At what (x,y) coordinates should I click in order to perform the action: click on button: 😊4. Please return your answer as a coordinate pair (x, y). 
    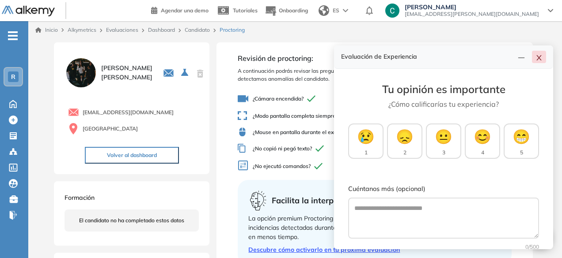
    Looking at the image, I should click on (482, 141).